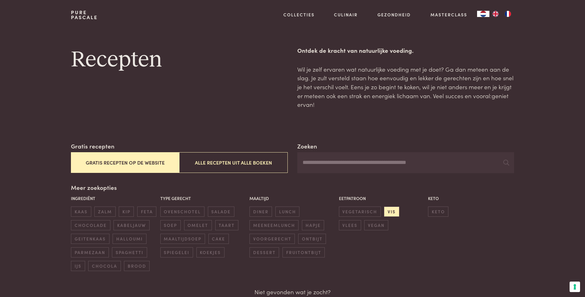 The height and width of the screenshot is (297, 585). What do you see at coordinates (287, 211) in the screenshot?
I see `span: lunch` at bounding box center [287, 211].